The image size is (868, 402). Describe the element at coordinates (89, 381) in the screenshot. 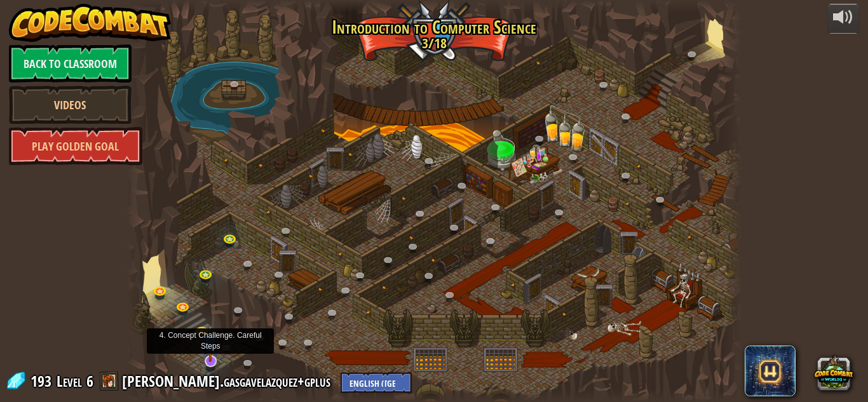

I see `span: 6` at that location.